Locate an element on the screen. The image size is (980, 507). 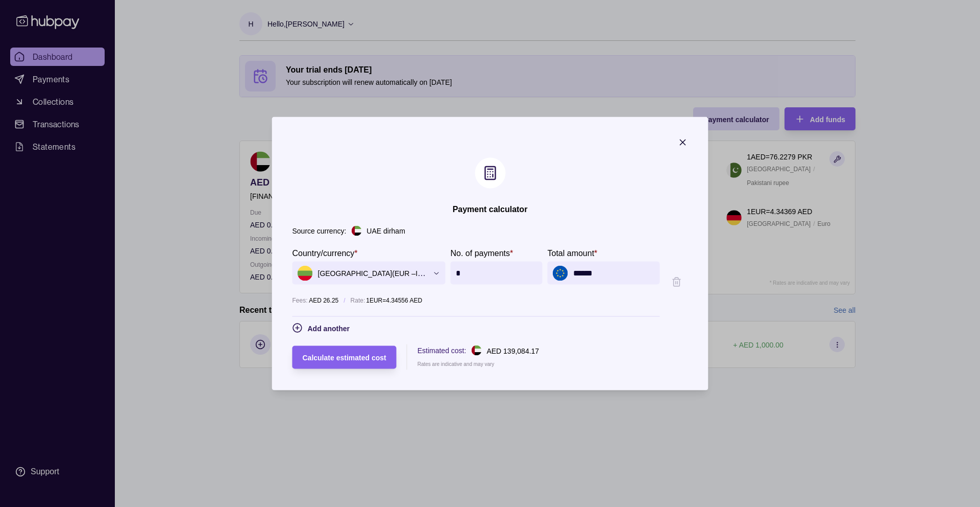
span: Calculate estimated cost is located at coordinates (344, 358).